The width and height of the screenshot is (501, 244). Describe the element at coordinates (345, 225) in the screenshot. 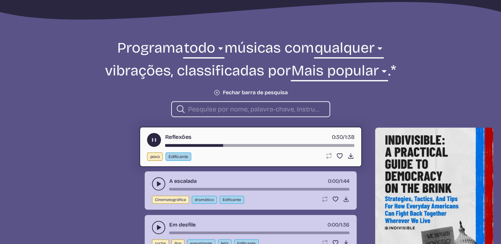

I see `span: 1:36` at that location.